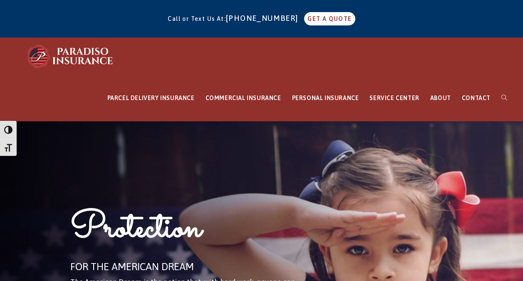 This screenshot has height=281, width=523. What do you see at coordinates (326, 98) in the screenshot?
I see `a: PERSONAL INSURANCE` at bounding box center [326, 98].